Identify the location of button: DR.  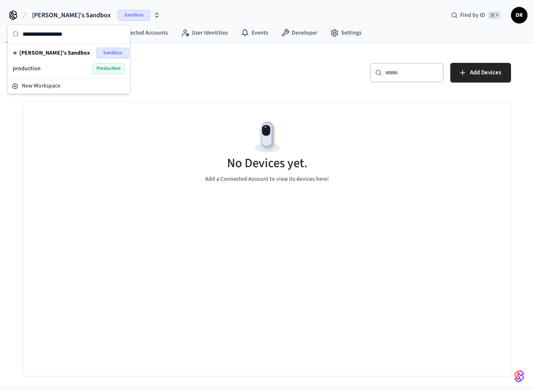
(519, 15).